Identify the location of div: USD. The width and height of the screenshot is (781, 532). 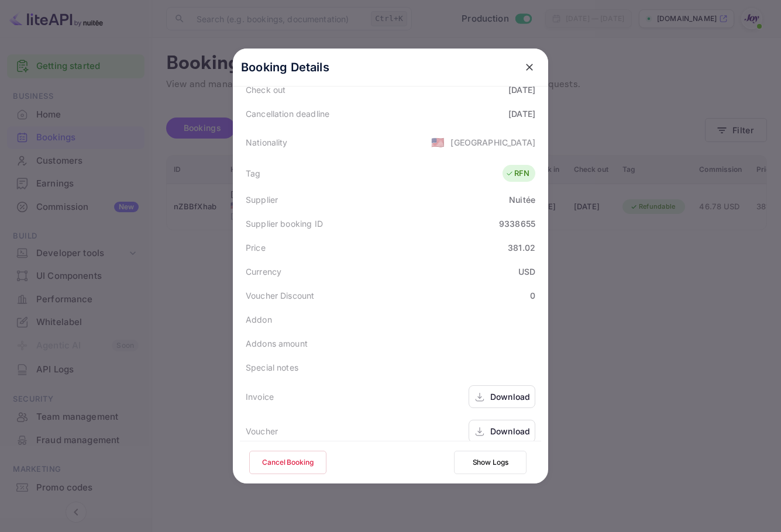
(527, 271).